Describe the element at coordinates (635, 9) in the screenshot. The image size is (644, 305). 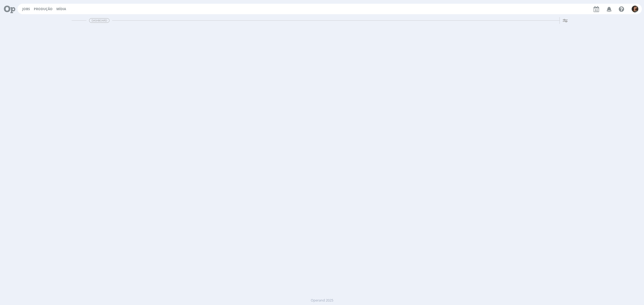
I see `button: L` at that location.